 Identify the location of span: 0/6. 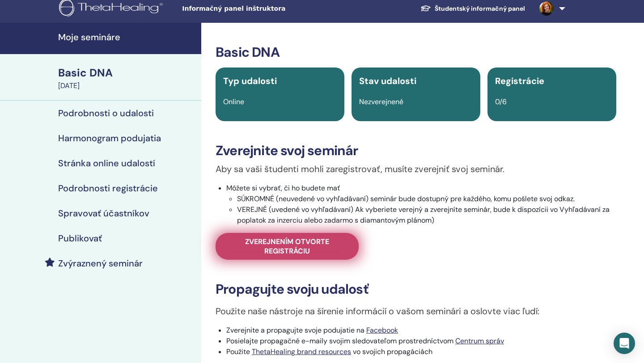
(501, 101).